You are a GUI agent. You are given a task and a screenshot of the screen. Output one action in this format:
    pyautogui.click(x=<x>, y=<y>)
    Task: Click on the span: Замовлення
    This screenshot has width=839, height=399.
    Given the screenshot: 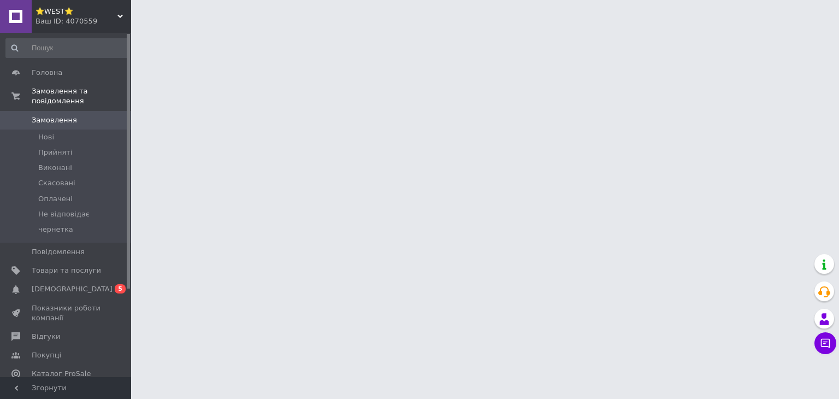 What is the action you would take?
    pyautogui.click(x=54, y=120)
    